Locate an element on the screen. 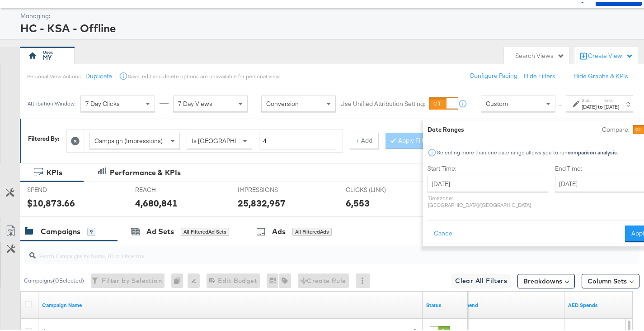 The image size is (644, 331). a: Your campaign name. is located at coordinates (230, 303).